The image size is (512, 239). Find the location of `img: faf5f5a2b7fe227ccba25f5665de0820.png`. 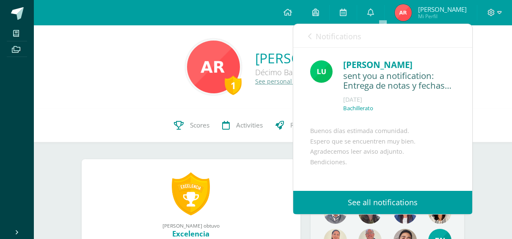

img: faf5f5a2b7fe227ccba25f5665de0820.png is located at coordinates (213, 67).